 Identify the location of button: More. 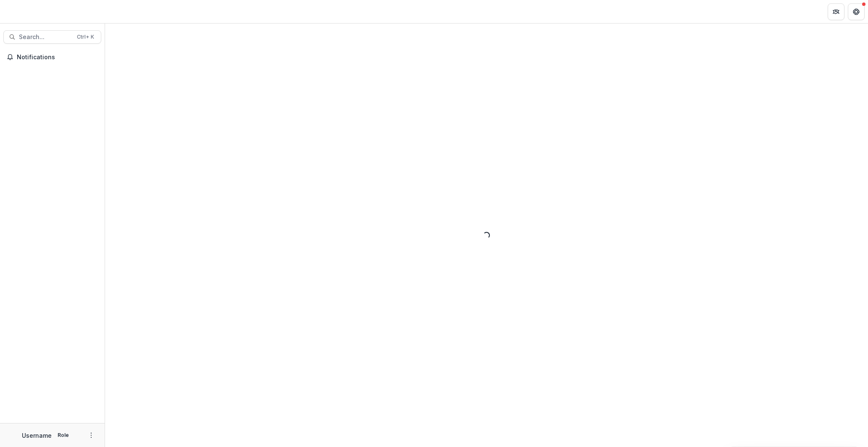
(91, 436).